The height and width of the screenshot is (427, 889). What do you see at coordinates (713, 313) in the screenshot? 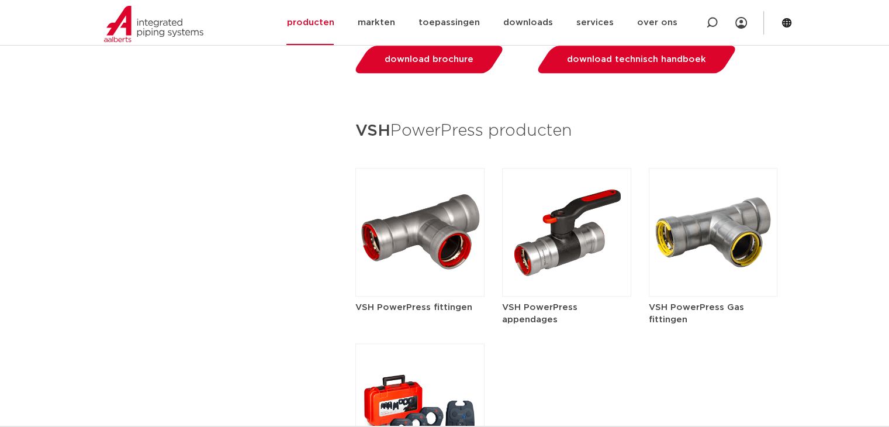
I see `h5: VSH PowerPress Gas fittingen` at bounding box center [713, 313].